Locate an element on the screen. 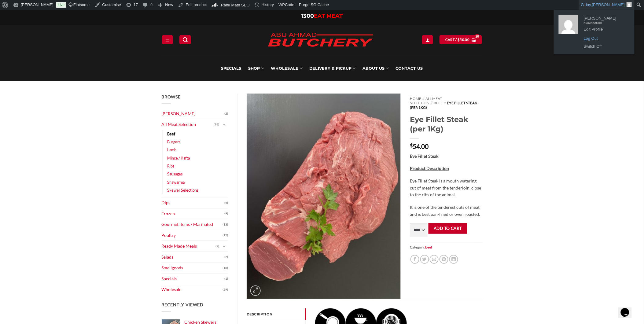  a: Switch Off is located at coordinates (606, 46).